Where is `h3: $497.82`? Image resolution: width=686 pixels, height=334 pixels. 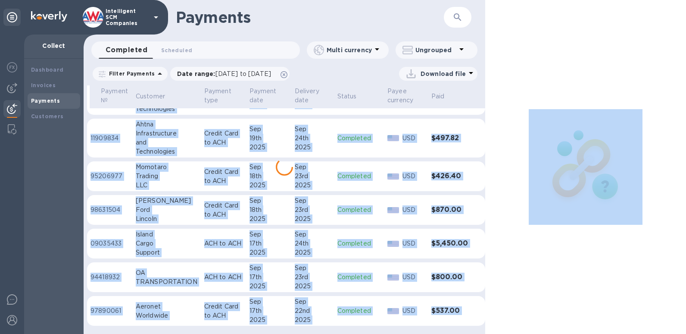
h3: $497.82 is located at coordinates (450, 138).